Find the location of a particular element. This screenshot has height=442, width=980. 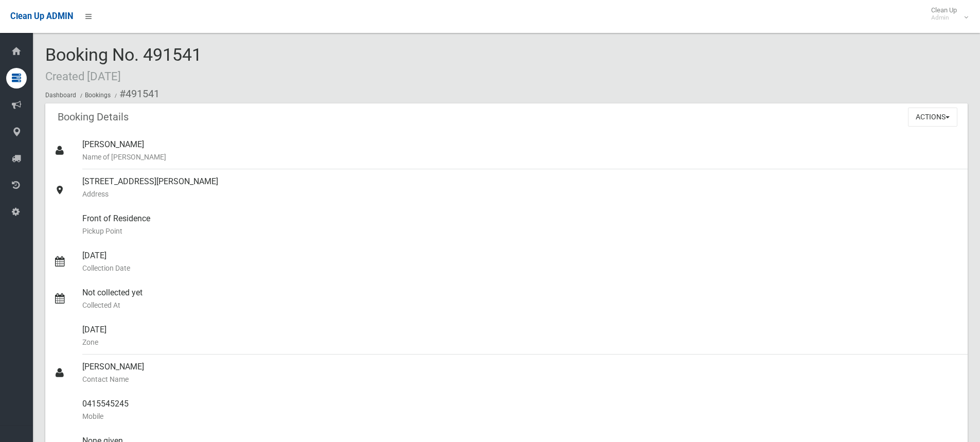

button: Actions is located at coordinates (932, 117).